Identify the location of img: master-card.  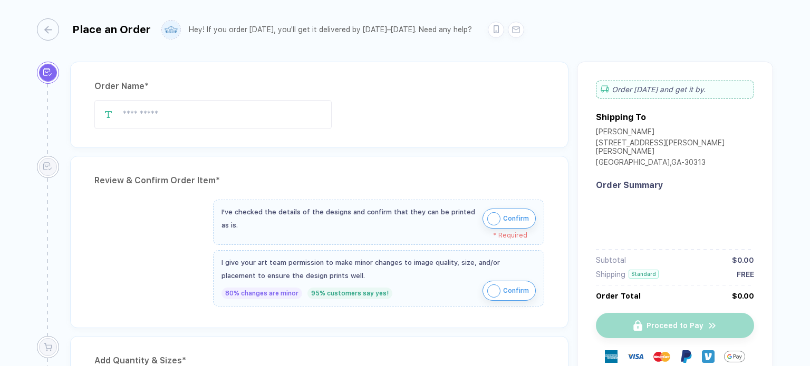
(662, 357).